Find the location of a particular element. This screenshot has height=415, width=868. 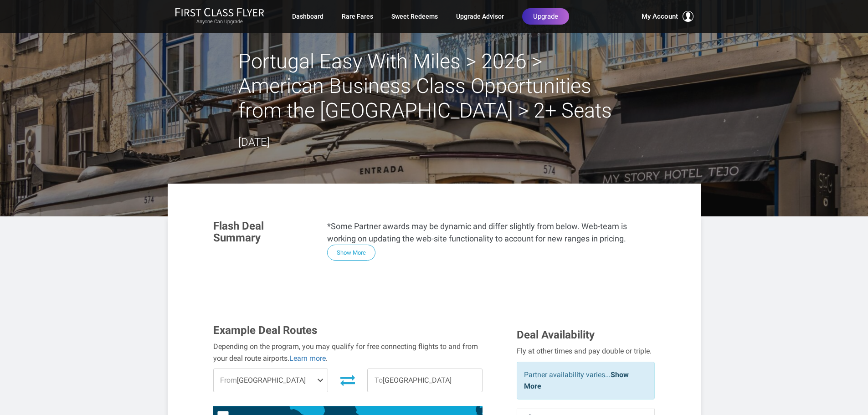

a: Upgrade is located at coordinates (545, 17).